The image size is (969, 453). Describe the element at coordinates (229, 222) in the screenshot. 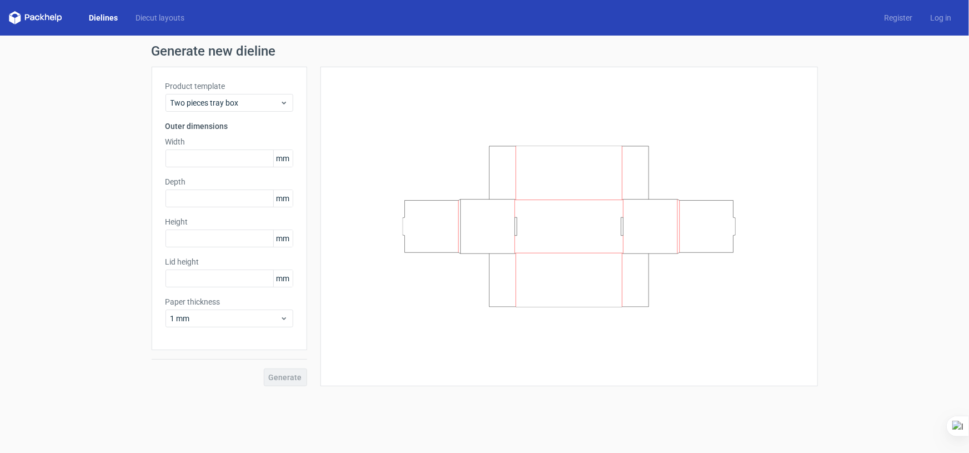

I see `label: Height` at that location.